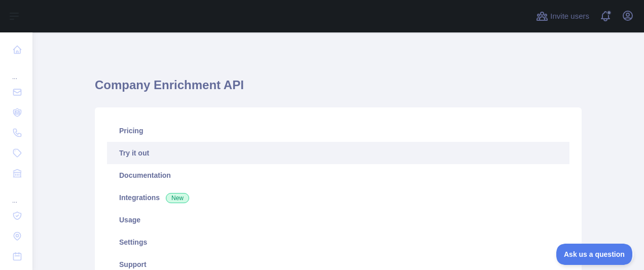 The width and height of the screenshot is (644, 270). I want to click on a: Usage, so click(338, 220).